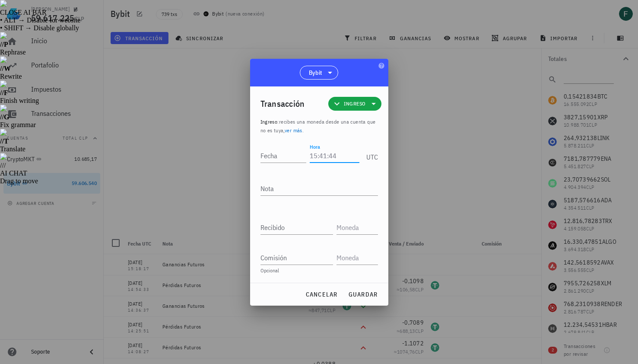 The image size is (638, 364). What do you see at coordinates (321, 294) in the screenshot?
I see `button: cancelar` at bounding box center [321, 294].